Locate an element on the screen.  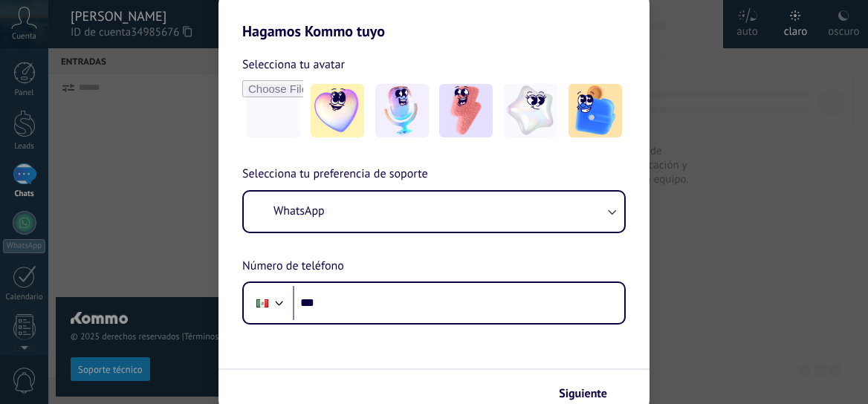
img: -2.jpeg is located at coordinates (402, 111).